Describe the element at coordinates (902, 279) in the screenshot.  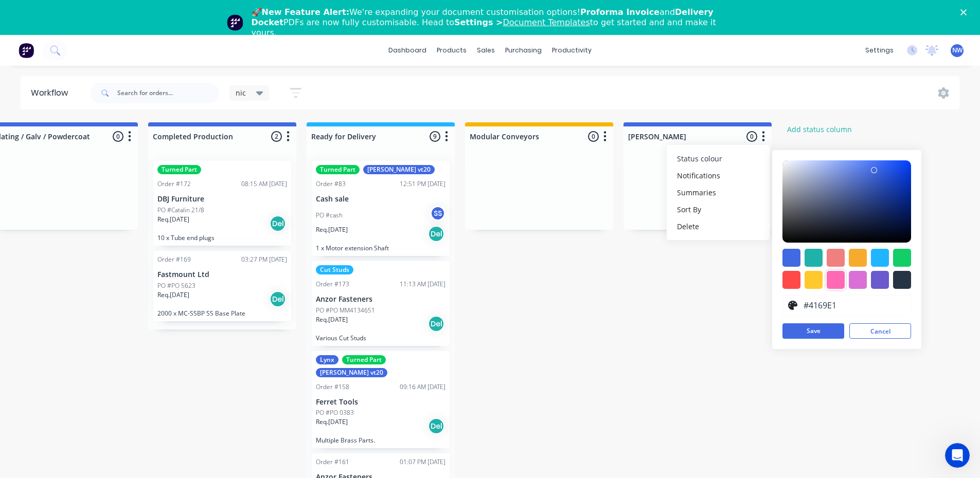
I see `div: #273444` at that location.